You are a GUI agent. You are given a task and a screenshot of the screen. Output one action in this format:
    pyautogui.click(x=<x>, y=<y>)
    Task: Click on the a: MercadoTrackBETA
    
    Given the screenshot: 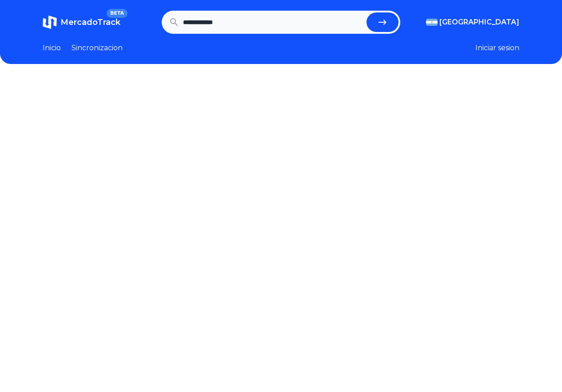 What is the action you would take?
    pyautogui.click(x=81, y=22)
    